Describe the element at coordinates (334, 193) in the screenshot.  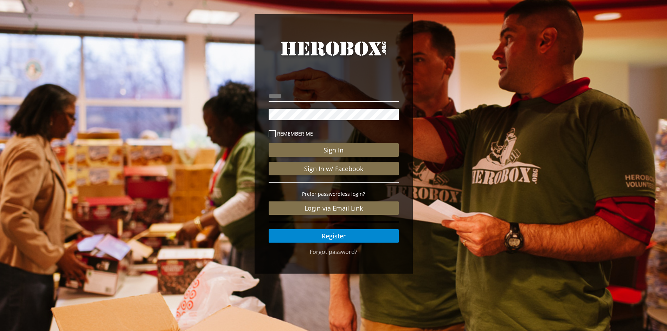
I see `p: Prefer passwordless login?` at that location.